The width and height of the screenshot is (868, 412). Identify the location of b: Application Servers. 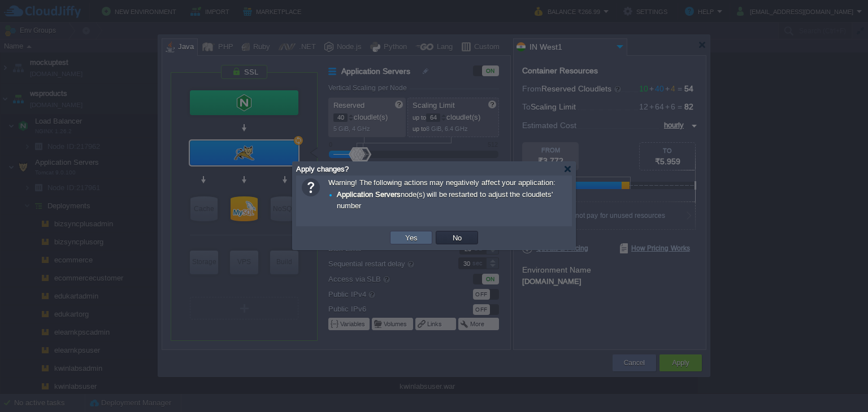
(368, 194).